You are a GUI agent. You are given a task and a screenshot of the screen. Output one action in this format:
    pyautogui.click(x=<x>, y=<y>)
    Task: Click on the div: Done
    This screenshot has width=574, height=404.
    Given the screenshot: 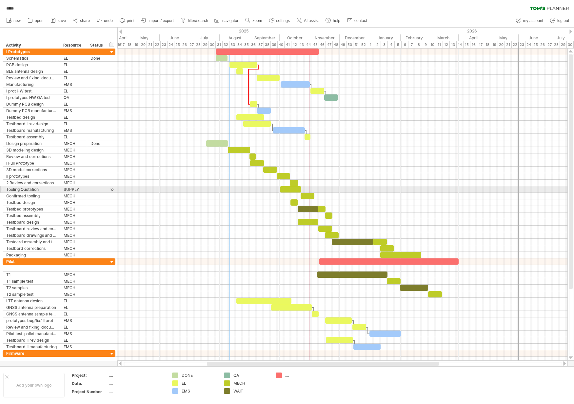 What is the action you would take?
    pyautogui.click(x=98, y=58)
    